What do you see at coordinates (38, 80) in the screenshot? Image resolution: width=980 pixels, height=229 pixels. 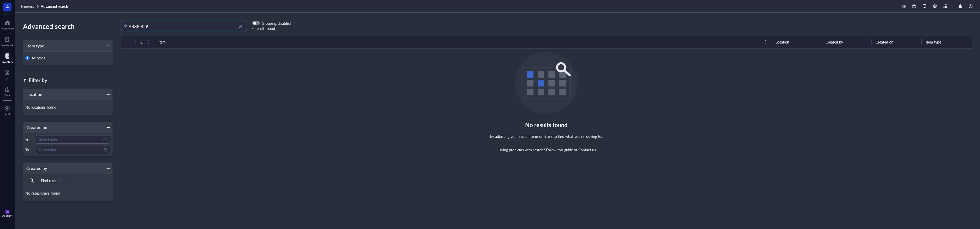 I see `div: Filter by` at bounding box center [38, 80].